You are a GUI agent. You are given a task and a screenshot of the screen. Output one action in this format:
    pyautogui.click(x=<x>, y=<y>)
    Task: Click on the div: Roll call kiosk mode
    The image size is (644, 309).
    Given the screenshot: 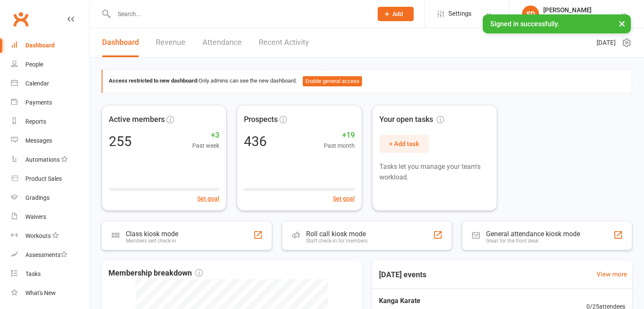 What is the action you would take?
    pyautogui.click(x=336, y=234)
    